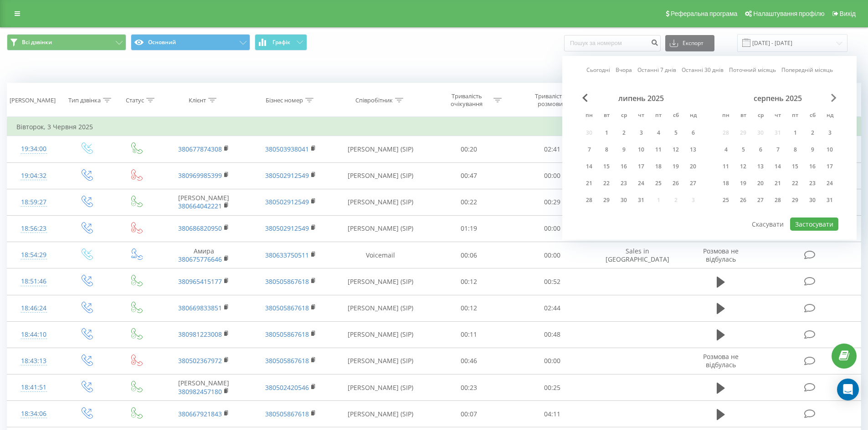 The image size is (868, 430). Describe the element at coordinates (281, 42) in the screenshot. I see `button: Графік` at that location.